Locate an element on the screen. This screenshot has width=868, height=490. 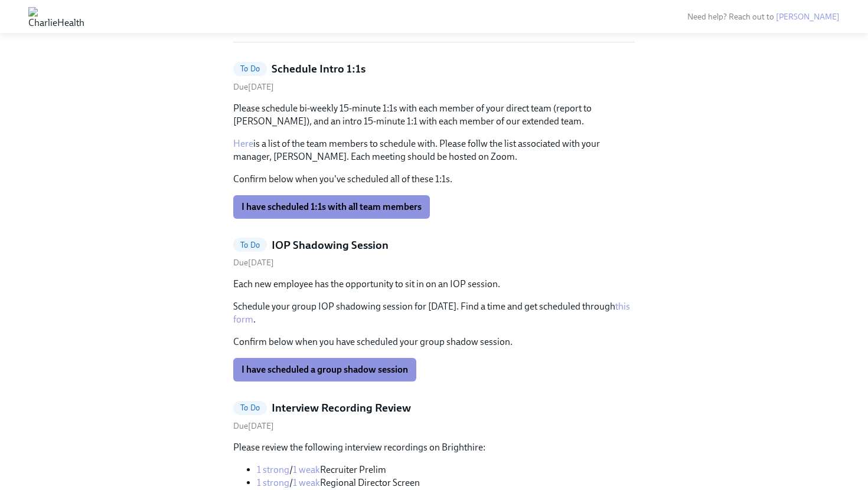
h5: Schedule Intro 1:1s is located at coordinates (318, 69).